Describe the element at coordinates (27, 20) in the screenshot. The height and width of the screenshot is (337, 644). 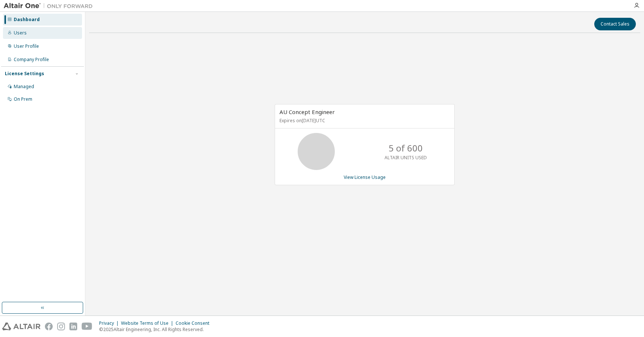
I see `div: Dashboard` at that location.